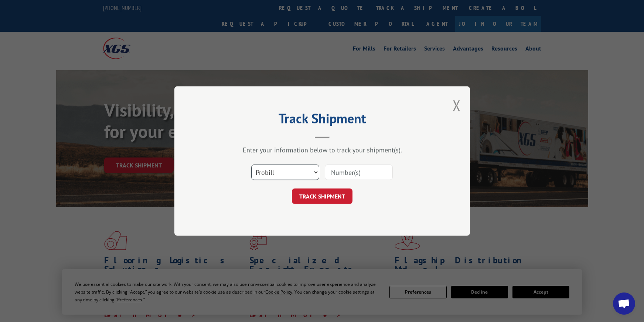 The image size is (644, 322). I want to click on div: Open chat, so click(624, 304).